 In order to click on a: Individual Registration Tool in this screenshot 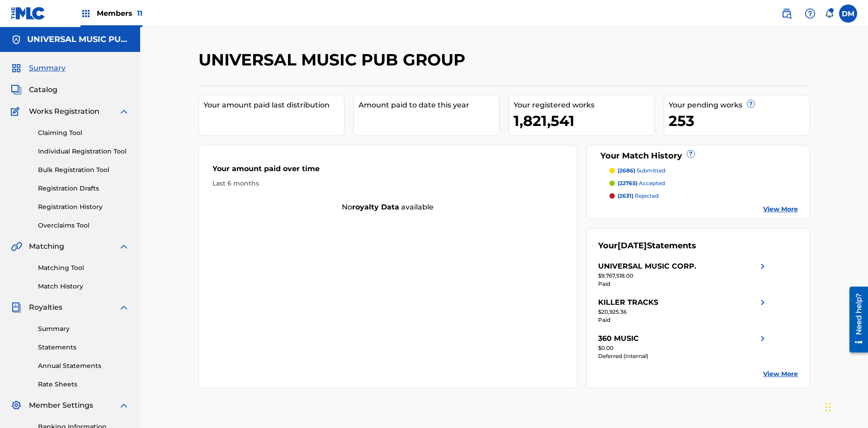, I will do `click(84, 151)`.